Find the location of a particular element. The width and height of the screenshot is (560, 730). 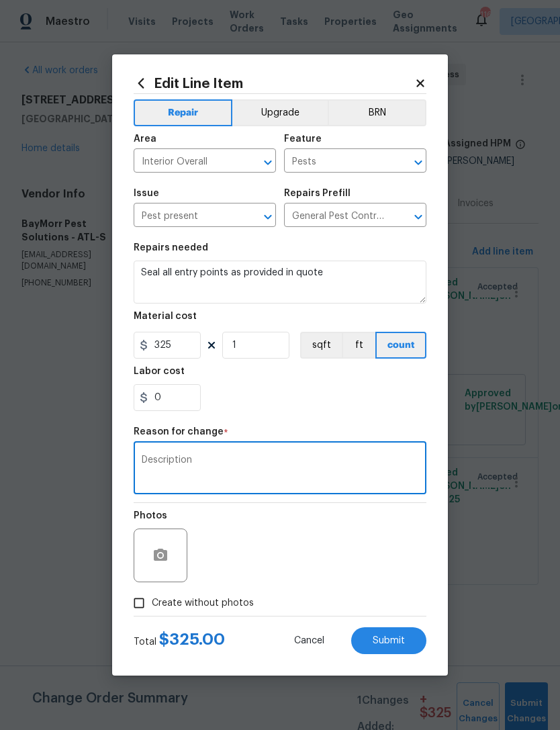

h5: Repairs needed is located at coordinates (170, 248).